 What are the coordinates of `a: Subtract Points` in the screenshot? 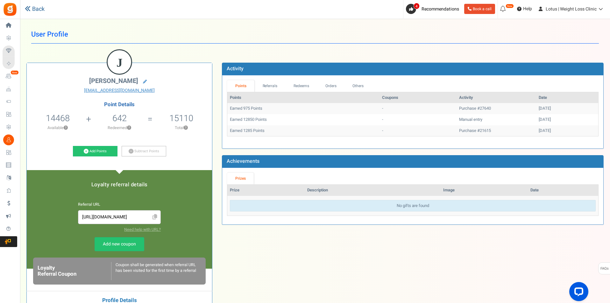 It's located at (144, 152).